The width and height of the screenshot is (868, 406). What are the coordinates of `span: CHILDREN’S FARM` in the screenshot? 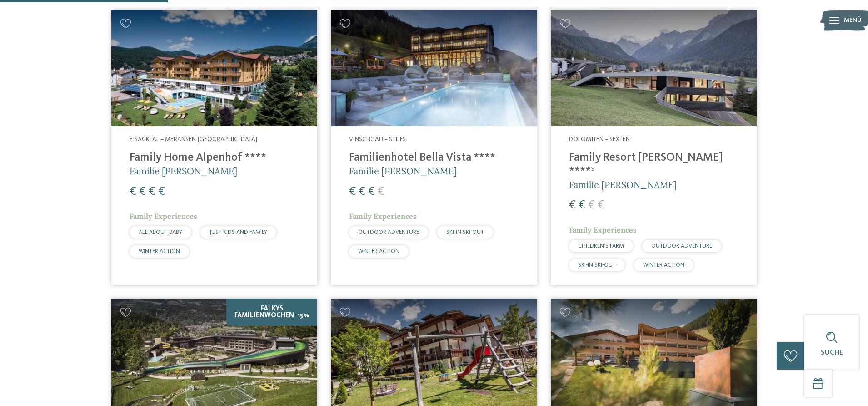 It's located at (601, 246).